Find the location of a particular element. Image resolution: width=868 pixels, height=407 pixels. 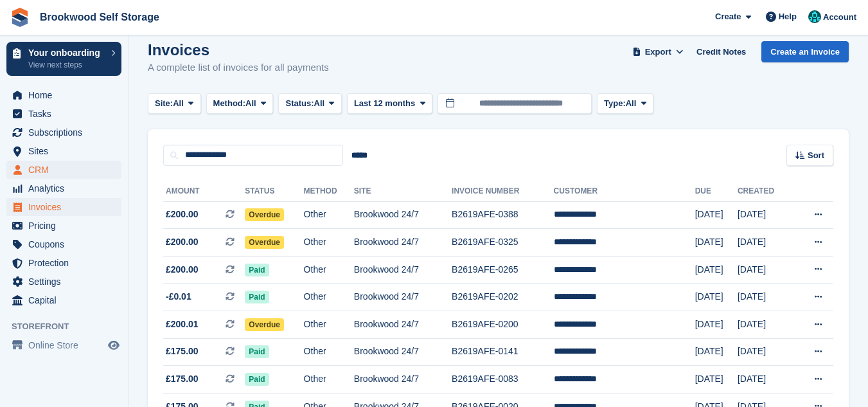

span: Home is located at coordinates (67, 95).